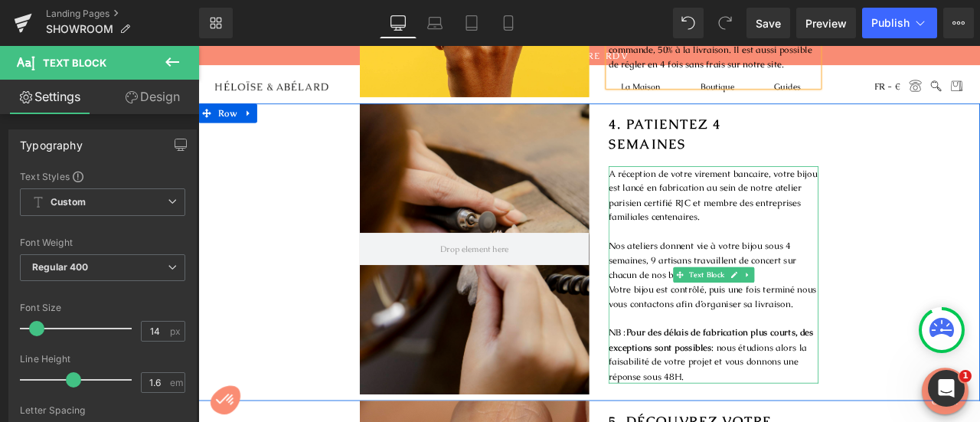 The height and width of the screenshot is (422, 980). I want to click on div: Line Height, so click(102, 359).